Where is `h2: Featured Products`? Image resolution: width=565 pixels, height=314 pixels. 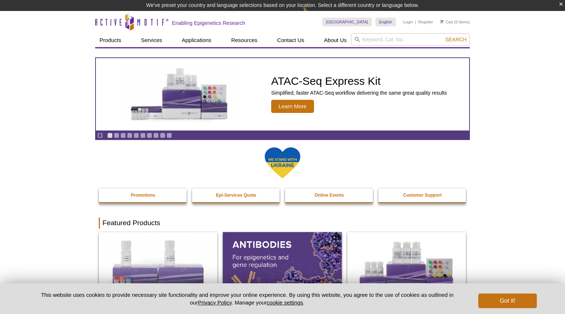
h2: Featured Products is located at coordinates (283, 223).